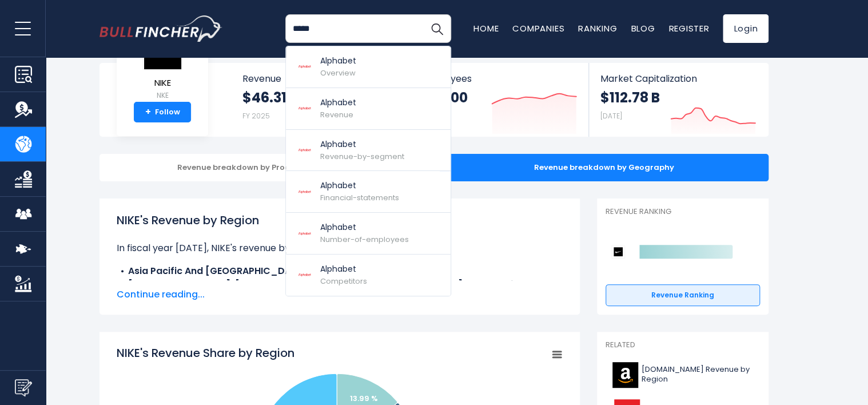 This screenshot has width=868, height=405. I want to click on small: NKE, so click(163, 96).